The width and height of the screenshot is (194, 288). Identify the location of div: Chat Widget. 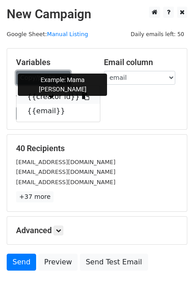
(171, 266).